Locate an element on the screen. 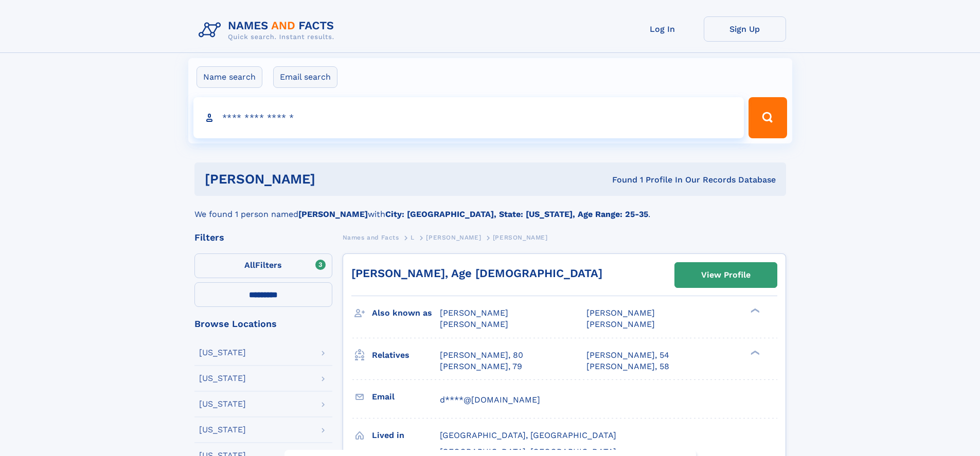 Image resolution: width=980 pixels, height=456 pixels. h3: Email is located at coordinates (406, 397).